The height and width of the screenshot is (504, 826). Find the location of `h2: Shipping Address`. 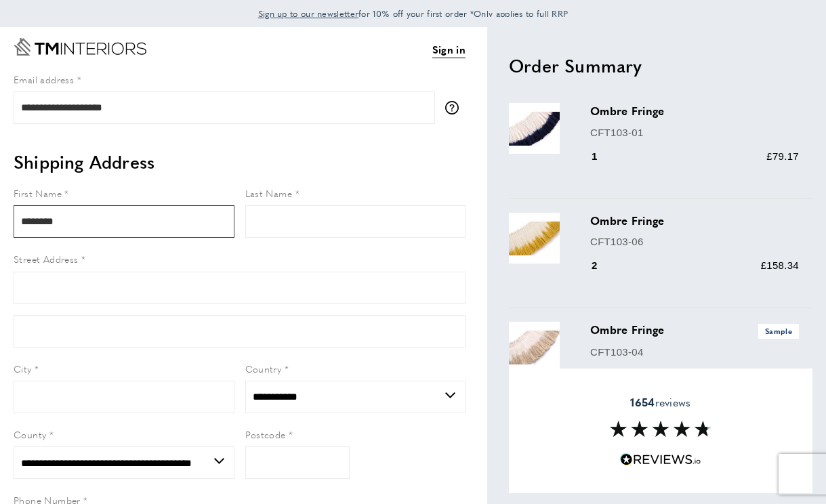

h2: Shipping Address is located at coordinates (240, 162).